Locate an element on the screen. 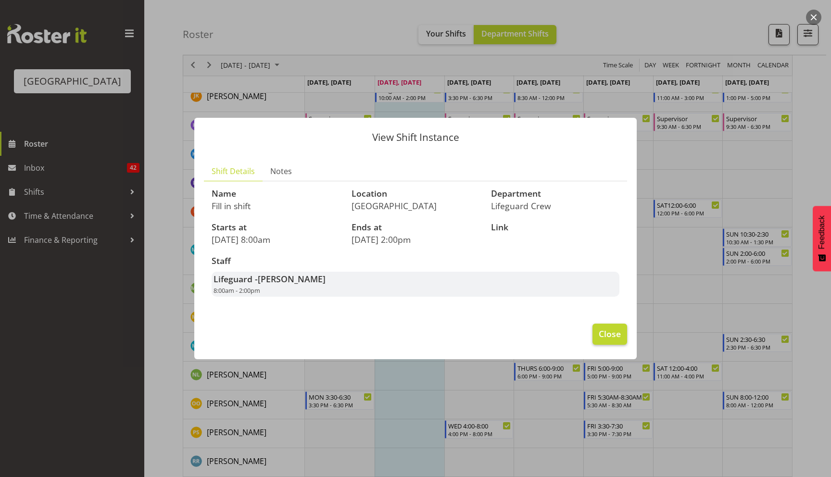 The width and height of the screenshot is (831, 477). span: 8:00am - 2:00pm is located at coordinates (237, 290).